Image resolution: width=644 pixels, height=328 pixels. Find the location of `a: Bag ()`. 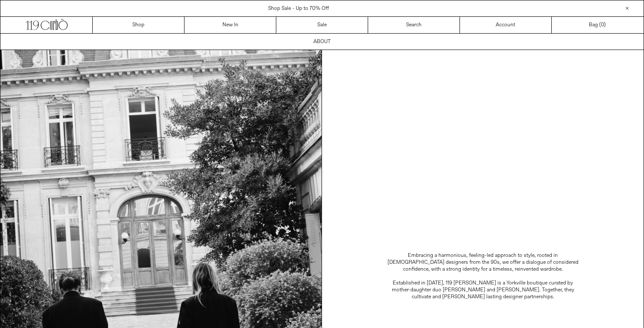

a: Bag () is located at coordinates (597, 25).